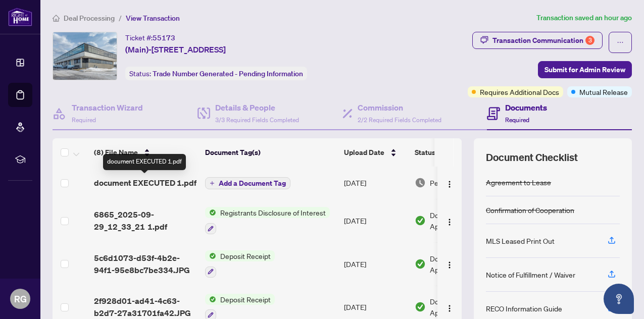  I want to click on span: Add a Document Tag, so click(252, 183).